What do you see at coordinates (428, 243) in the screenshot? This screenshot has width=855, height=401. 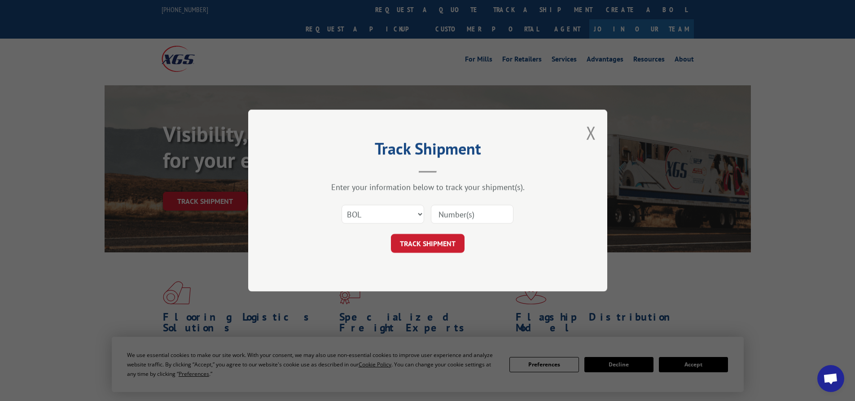 I see `button: TRACK SHIPMENT` at bounding box center [428, 243].